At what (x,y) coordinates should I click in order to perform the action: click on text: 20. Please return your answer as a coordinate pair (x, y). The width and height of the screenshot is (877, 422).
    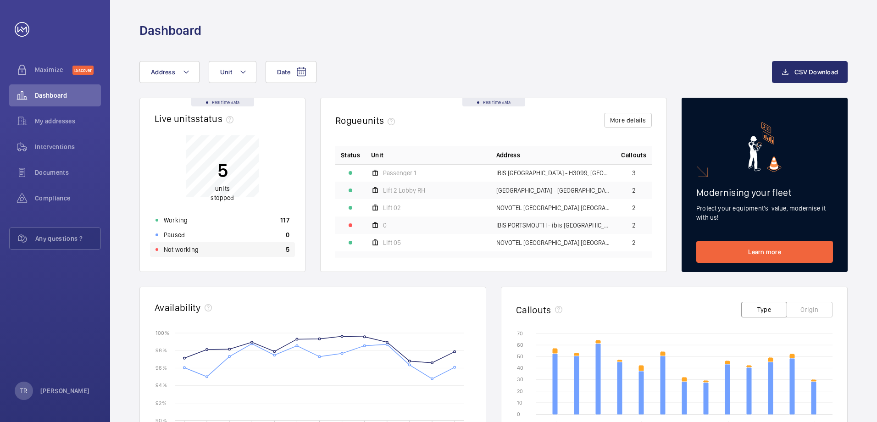
    Looking at the image, I should click on (520, 391).